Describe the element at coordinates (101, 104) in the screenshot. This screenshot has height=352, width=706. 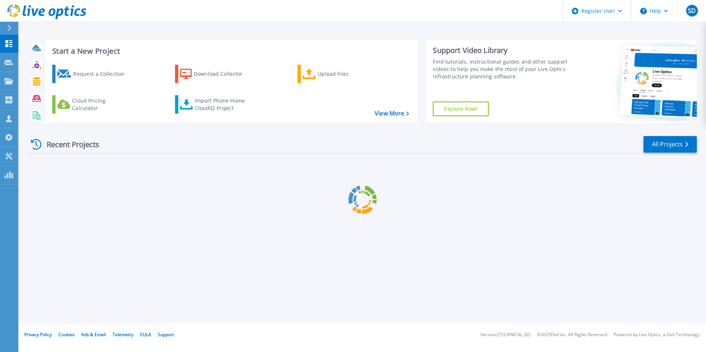
I see `div: Cloud Pricing Calculator` at that location.